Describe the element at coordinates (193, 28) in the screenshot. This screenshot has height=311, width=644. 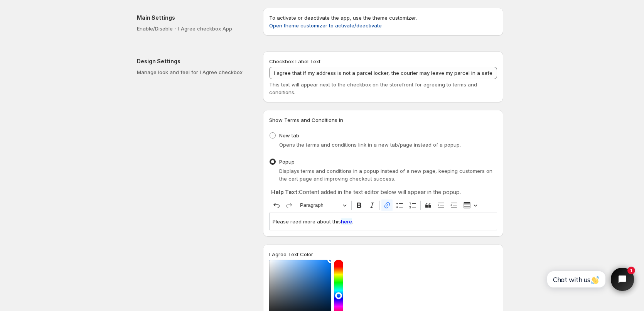
I see `p: Enable/Disable - I Agree checkbox App` at that location.